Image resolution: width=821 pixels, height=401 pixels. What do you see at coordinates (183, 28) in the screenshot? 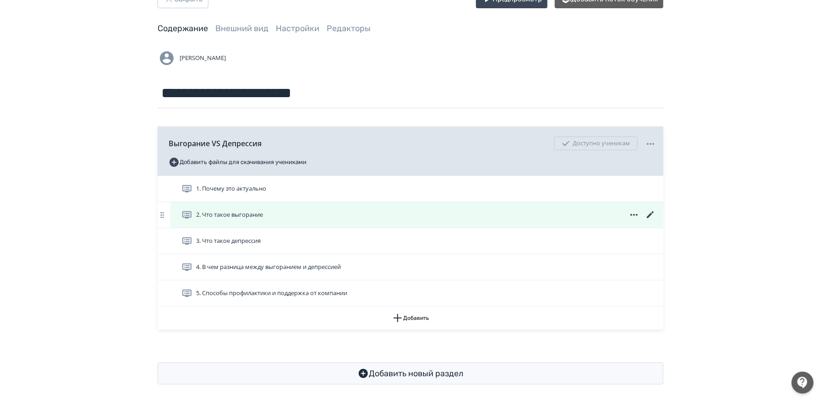
I see `a: Содержание` at bounding box center [183, 28].